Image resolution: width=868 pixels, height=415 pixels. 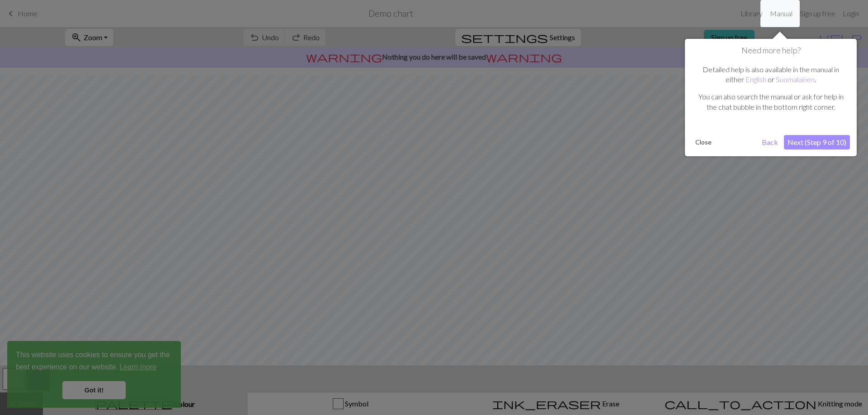 I want to click on h1: Need more help?, so click(x=771, y=51).